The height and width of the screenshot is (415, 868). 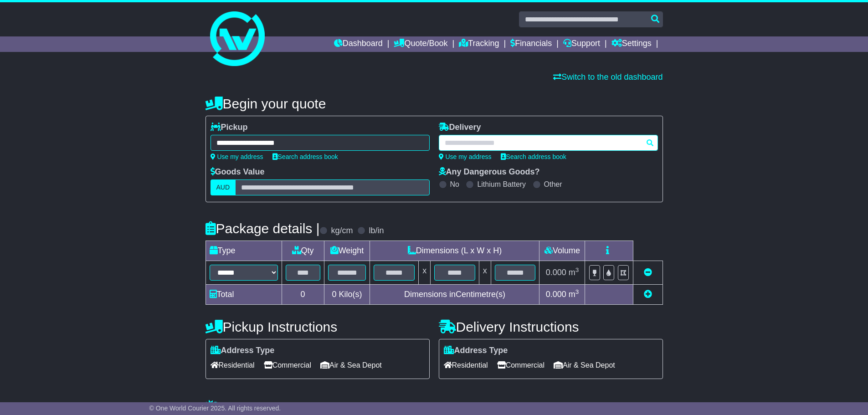 What do you see at coordinates (648, 294) in the screenshot?
I see `a: Add new item` at bounding box center [648, 294].